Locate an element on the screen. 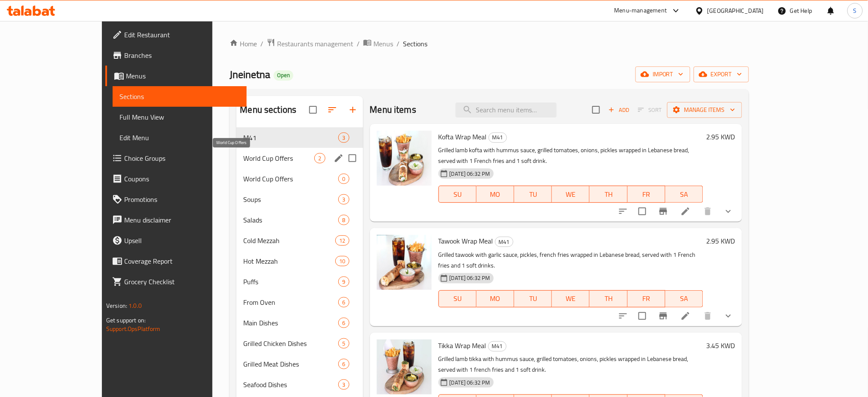  div: Grilled Meat Dishes6 is located at coordinates (299, 364).